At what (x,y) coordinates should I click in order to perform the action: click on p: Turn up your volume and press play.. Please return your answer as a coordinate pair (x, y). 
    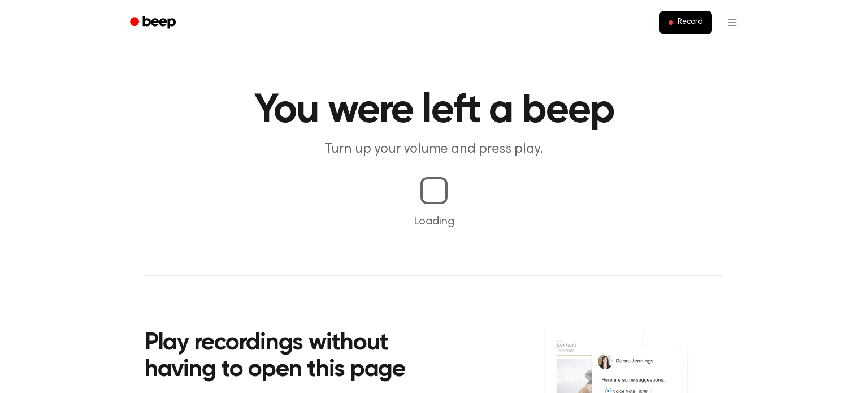
    Looking at the image, I should click on (434, 149).